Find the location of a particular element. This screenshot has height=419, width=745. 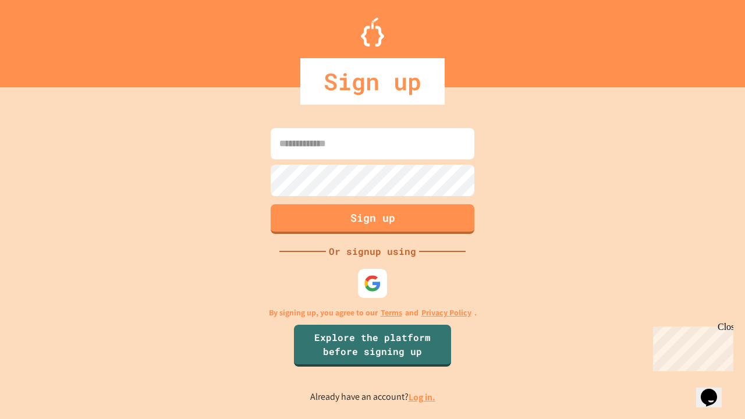

button: Sign up is located at coordinates (372, 219).